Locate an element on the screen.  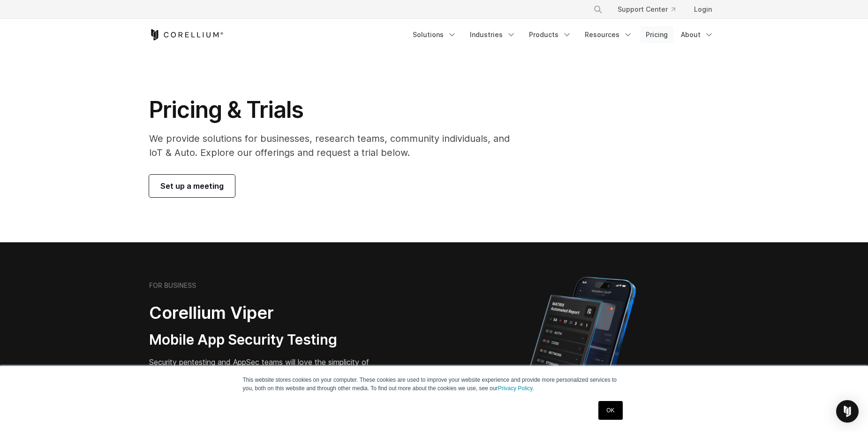
p: This website stores cookies on your computer. These cookies are used to improve your website expe... is located at coordinates (434, 384).